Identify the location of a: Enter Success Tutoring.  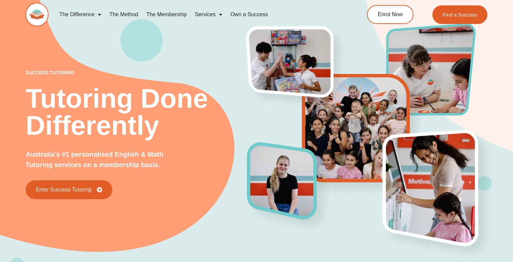
(69, 189).